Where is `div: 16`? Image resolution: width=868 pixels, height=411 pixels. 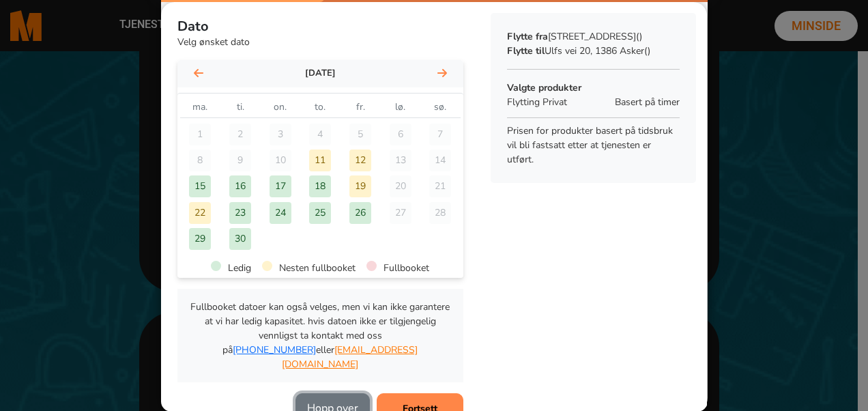 div: 16 is located at coordinates (240, 187).